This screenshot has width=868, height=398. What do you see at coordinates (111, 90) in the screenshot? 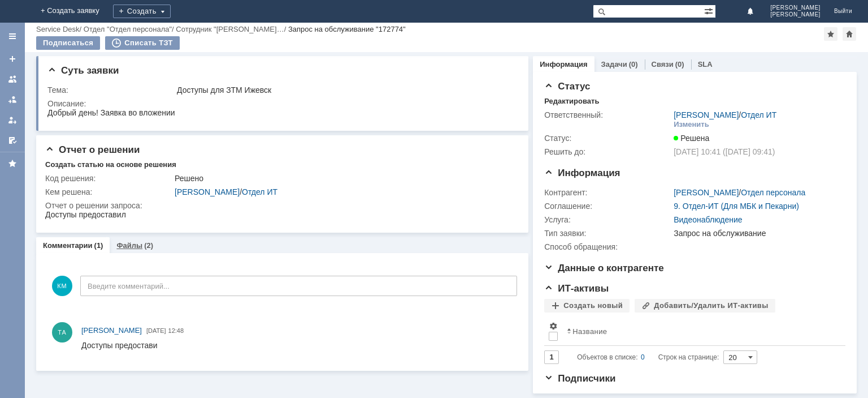
I see `div: Тема:` at bounding box center [111, 90].